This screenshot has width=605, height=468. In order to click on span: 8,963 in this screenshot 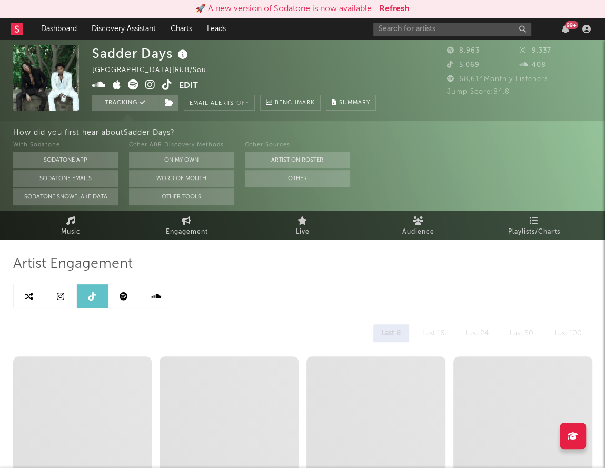, I will do `click(463, 51)`.